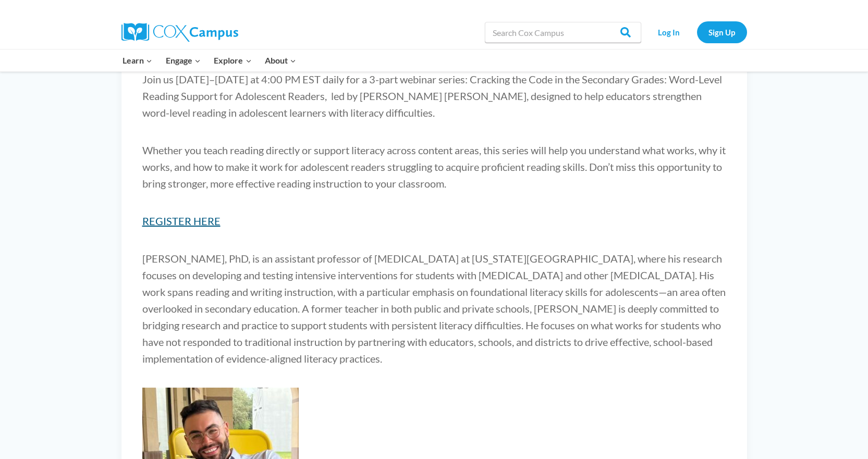 The width and height of the screenshot is (868, 459). Describe the element at coordinates (696, 32) in the screenshot. I see `nav: Secondary Navigation` at that location.